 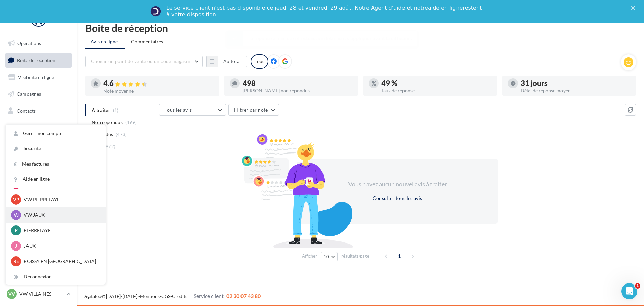 What do you see at coordinates (39, 144) in the screenshot?
I see `a: Calendrier` at bounding box center [39, 144].